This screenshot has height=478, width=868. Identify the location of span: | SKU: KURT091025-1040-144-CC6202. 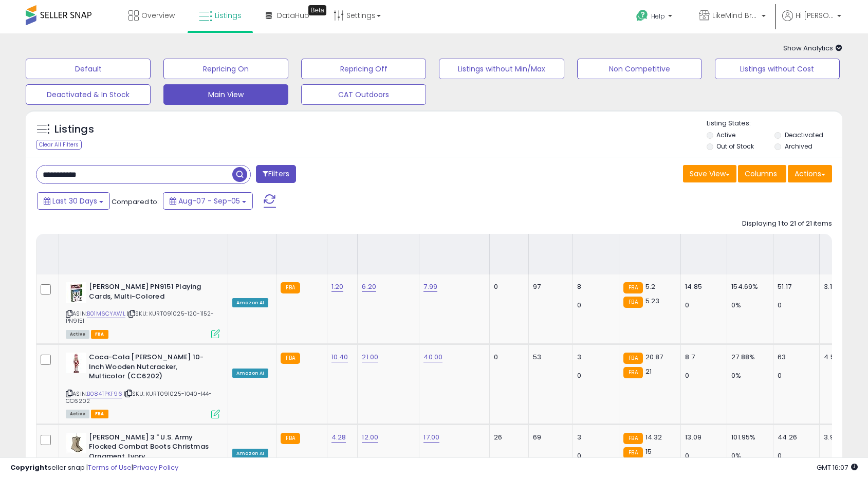
(139, 397).